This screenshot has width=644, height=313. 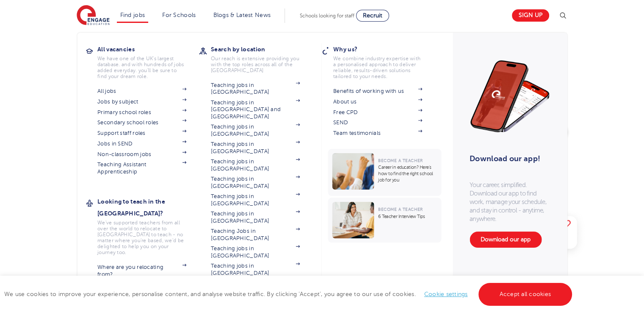 What do you see at coordinates (446, 294) in the screenshot?
I see `a: Cookie settings` at bounding box center [446, 294].